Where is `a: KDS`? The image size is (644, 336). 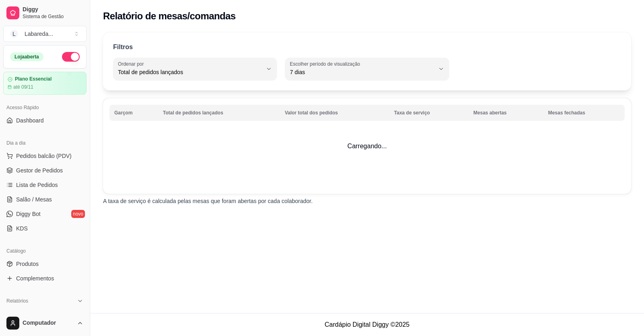 a: KDS is located at coordinates (45, 228).